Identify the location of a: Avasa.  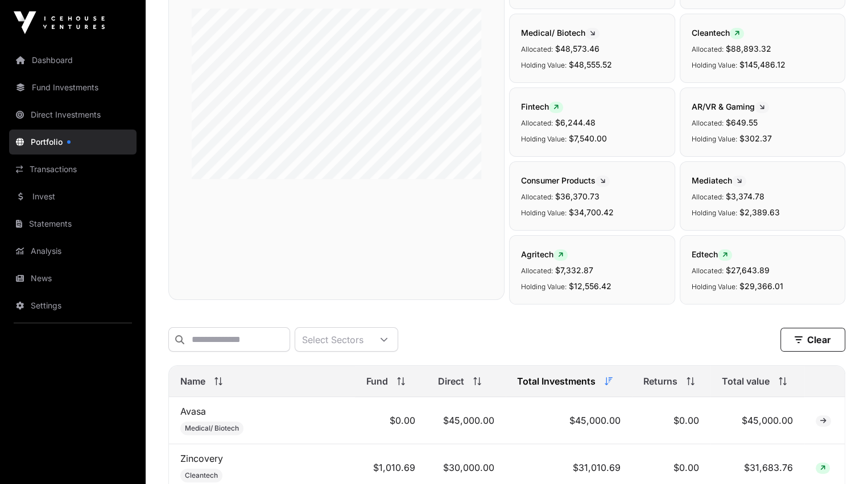
(193, 412).